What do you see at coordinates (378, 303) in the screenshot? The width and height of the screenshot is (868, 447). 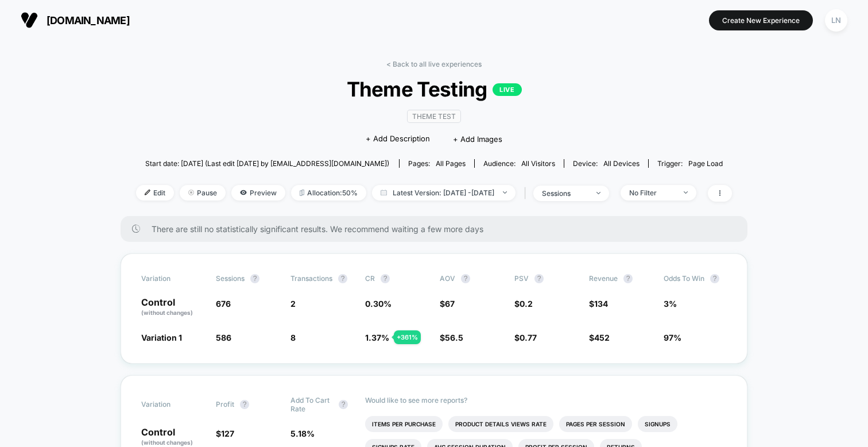 I see `span: 0.30 %` at bounding box center [378, 303].